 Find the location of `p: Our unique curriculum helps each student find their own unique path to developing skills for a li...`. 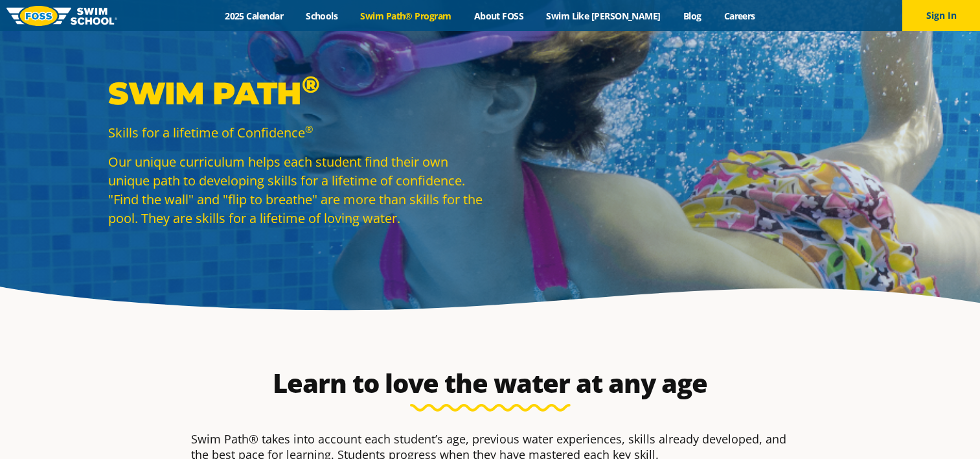

p: Our unique curriculum helps each student find their own unique path to developing skills for a li... is located at coordinates (296, 190).